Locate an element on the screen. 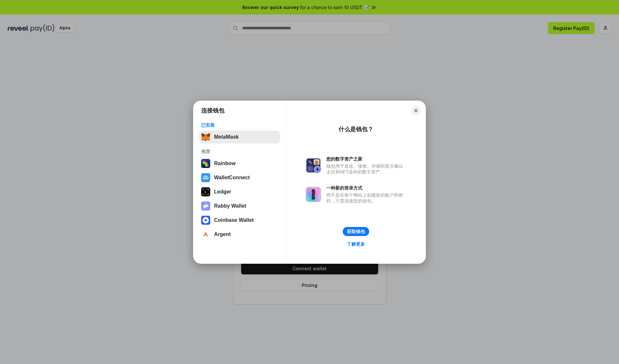  button: Rabby Wallet is located at coordinates (239, 206).